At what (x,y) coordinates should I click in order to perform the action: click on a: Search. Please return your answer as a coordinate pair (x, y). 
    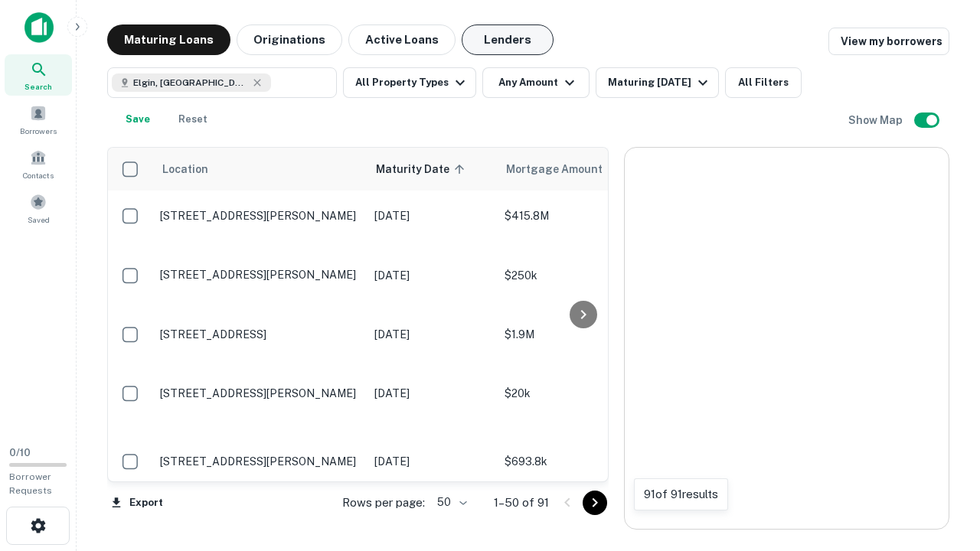
    Looking at the image, I should click on (38, 75).